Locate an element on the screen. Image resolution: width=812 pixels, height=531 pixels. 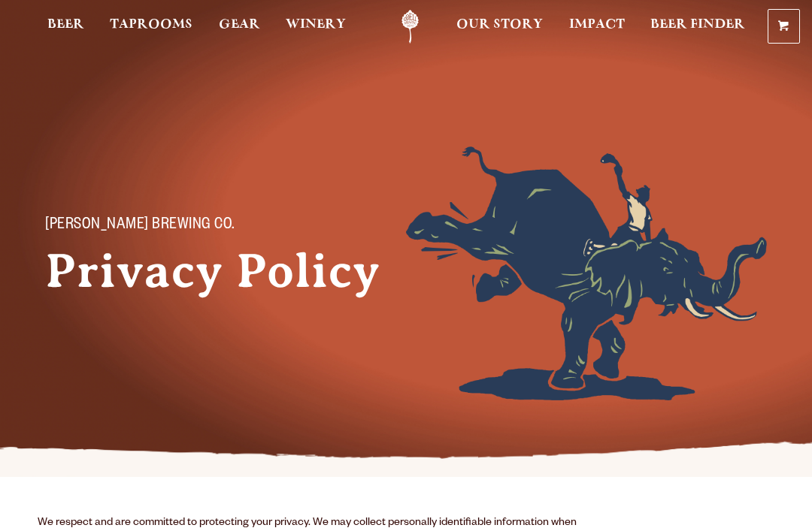
span: Taprooms is located at coordinates (151, 25).